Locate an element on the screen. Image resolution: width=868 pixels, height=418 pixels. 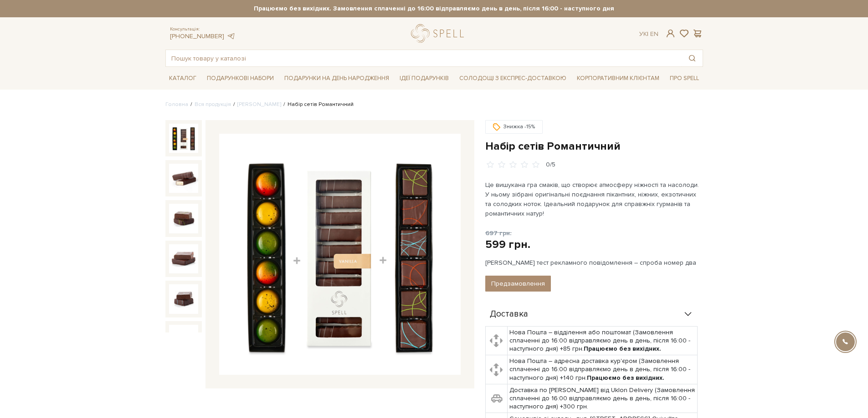
span: Про Spell is located at coordinates (684, 78).